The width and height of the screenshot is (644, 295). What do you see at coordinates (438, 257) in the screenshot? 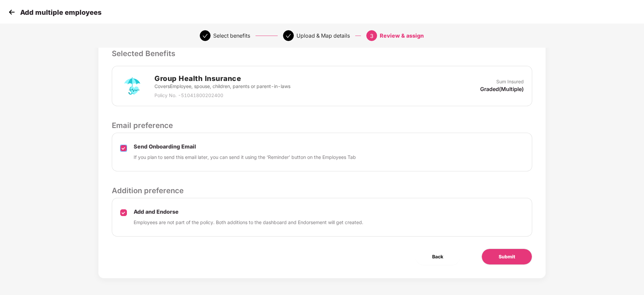
I see `span: Back` at bounding box center [438, 257].